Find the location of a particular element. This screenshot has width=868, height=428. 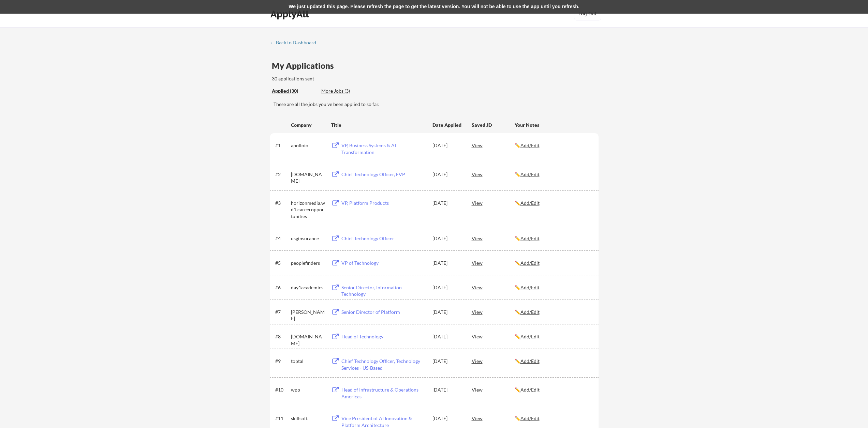

div: Your Notes is located at coordinates (554, 125).